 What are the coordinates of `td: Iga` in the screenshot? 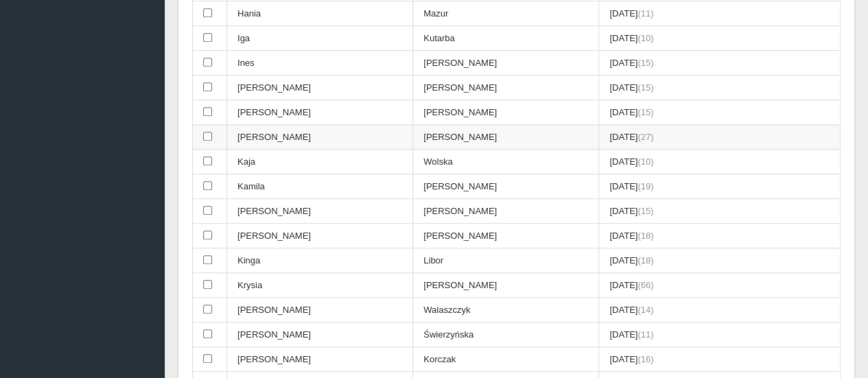 It's located at (320, 38).